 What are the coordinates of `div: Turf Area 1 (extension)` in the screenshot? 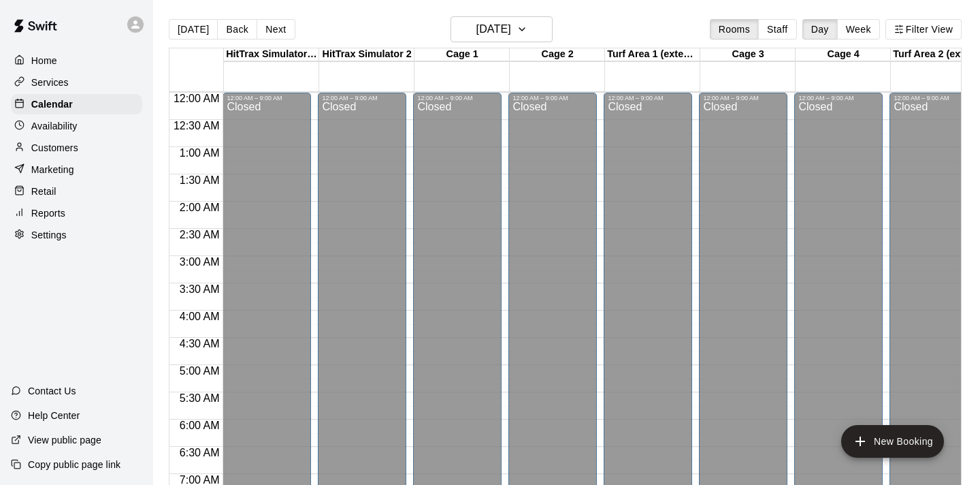 It's located at (653, 54).